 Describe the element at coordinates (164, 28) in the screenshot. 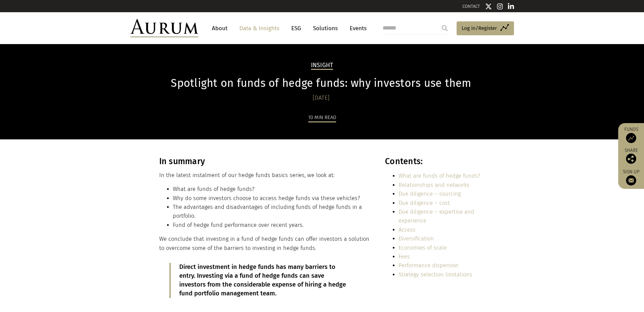

I see `img: Aurum` at that location.